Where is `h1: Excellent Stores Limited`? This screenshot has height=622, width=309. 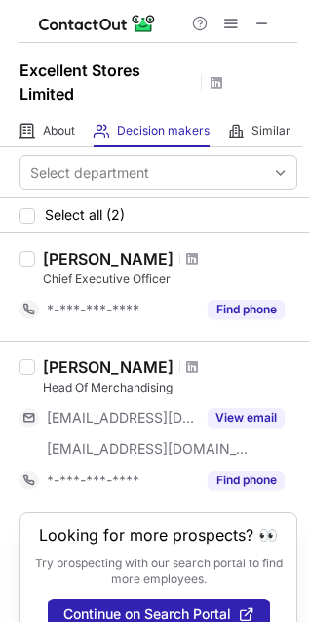
h1: Excellent Stores Limited is located at coordinates (107, 82).